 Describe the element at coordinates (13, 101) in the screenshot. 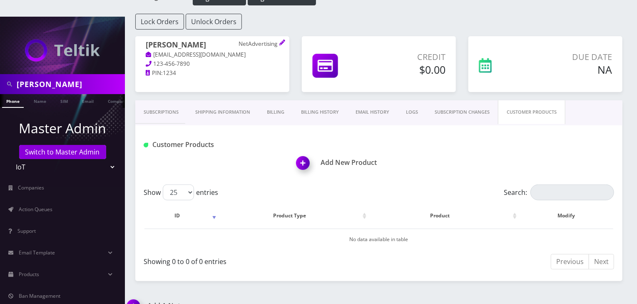

I see `a: Phone` at that location.